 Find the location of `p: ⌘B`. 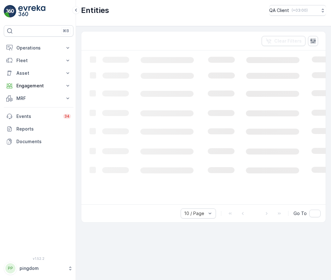

p: ⌘B is located at coordinates (66, 31).